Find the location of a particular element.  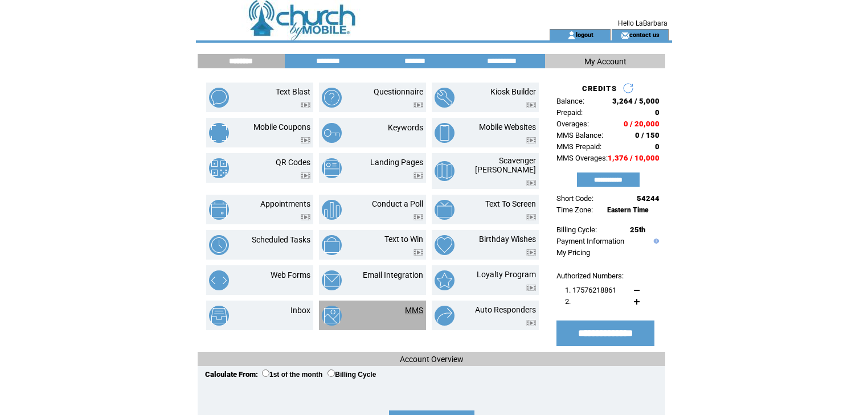

a: Birthday Wishes is located at coordinates (507, 239).